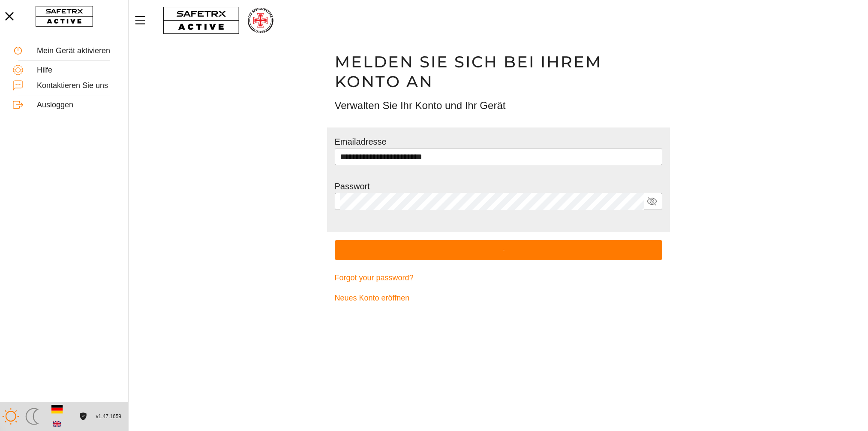 The image size is (868, 431). I want to click on div: Ausloggen, so click(76, 105).